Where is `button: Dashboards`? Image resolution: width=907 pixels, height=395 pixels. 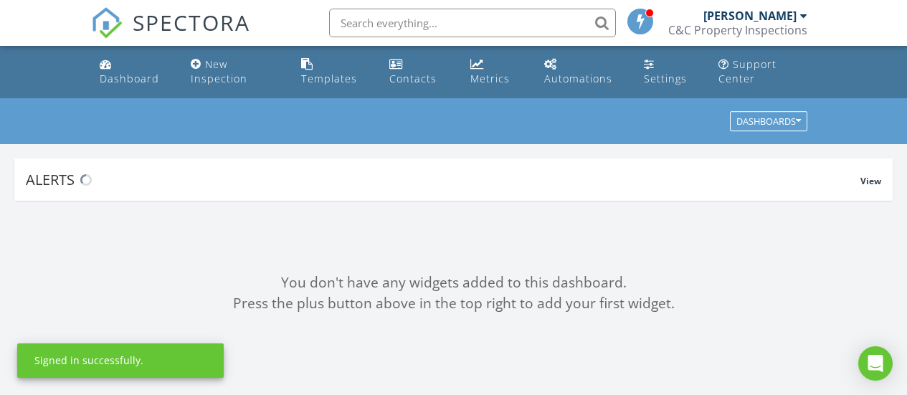
button: Dashboards is located at coordinates (769, 122).